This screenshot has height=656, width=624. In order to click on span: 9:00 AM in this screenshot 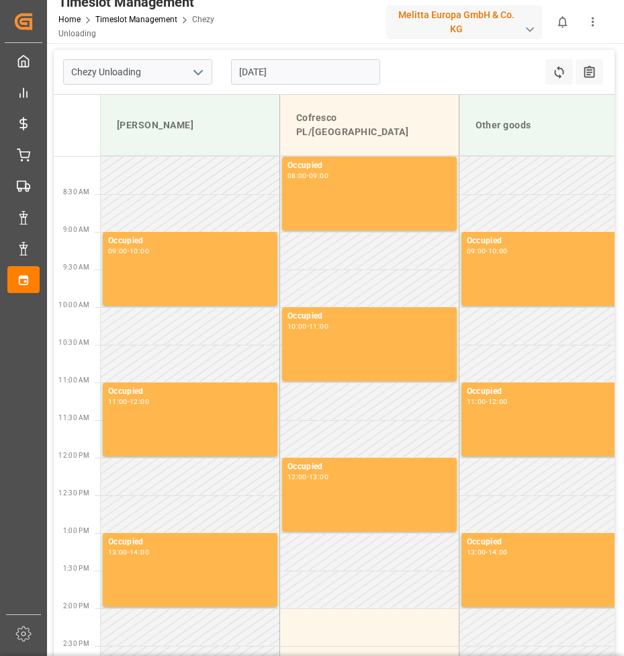, I will do `click(76, 229)`.